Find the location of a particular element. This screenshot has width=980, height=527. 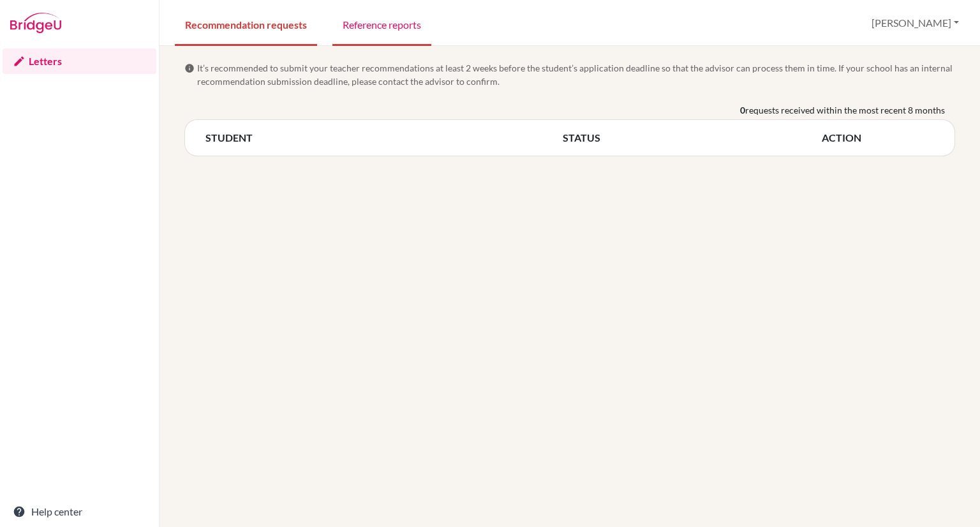

span: It’s recommended to submit your teacher recommendations at least 2 weeks before the student’s app... is located at coordinates (576, 74).